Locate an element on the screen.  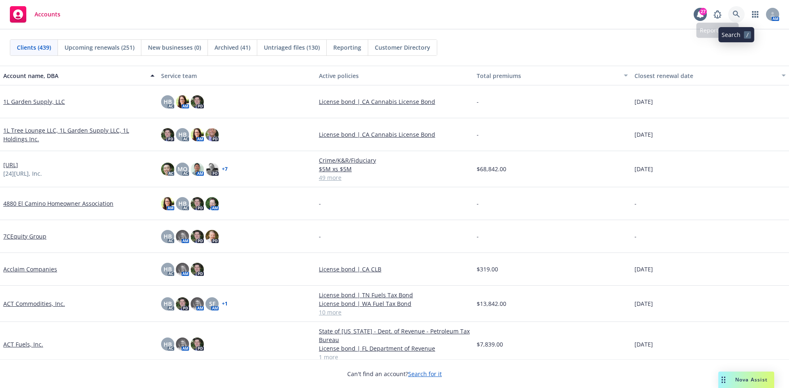
button: Active policies is located at coordinates (394, 76).